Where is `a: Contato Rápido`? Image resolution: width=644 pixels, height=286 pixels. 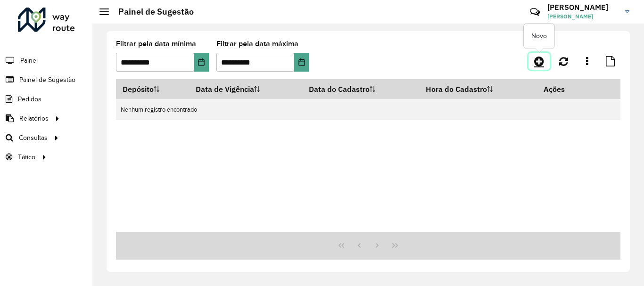
a: Contato Rápido is located at coordinates (535, 12).